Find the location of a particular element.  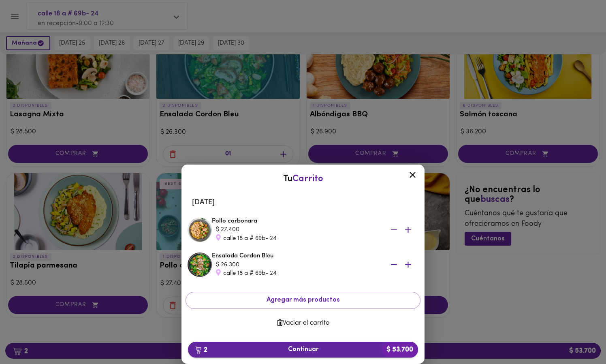

span: Carrito is located at coordinates (308, 179).